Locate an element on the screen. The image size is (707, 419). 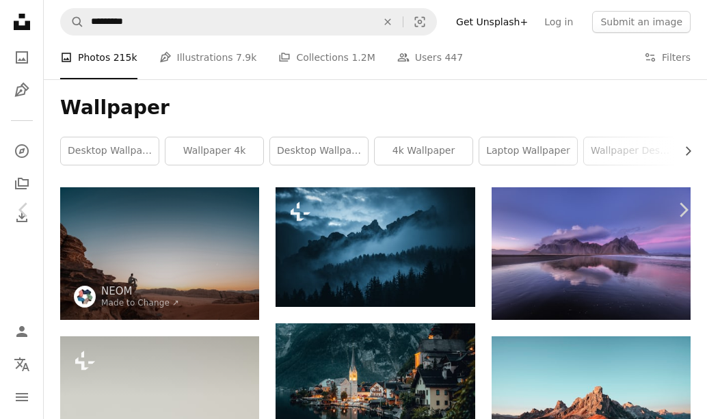
a: wallpaper 4k is located at coordinates (214, 151).